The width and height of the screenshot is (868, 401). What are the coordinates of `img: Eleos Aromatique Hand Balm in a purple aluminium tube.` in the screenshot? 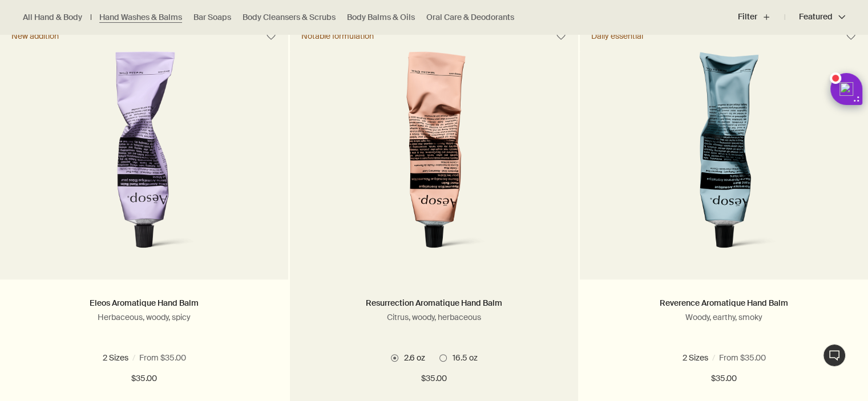 It's located at (144, 157).